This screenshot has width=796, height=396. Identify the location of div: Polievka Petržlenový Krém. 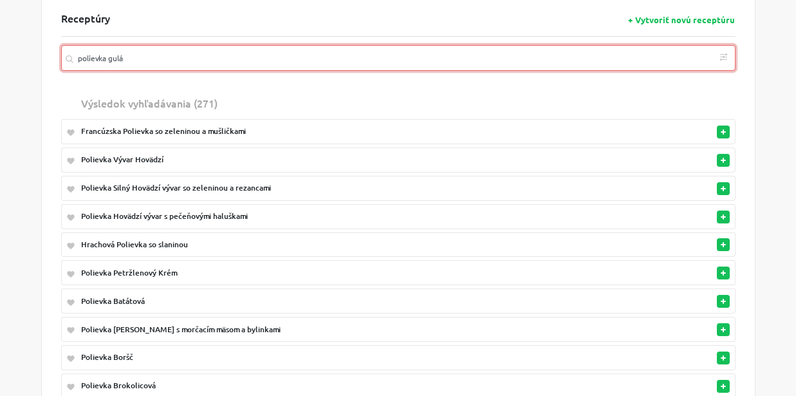
(346, 273).